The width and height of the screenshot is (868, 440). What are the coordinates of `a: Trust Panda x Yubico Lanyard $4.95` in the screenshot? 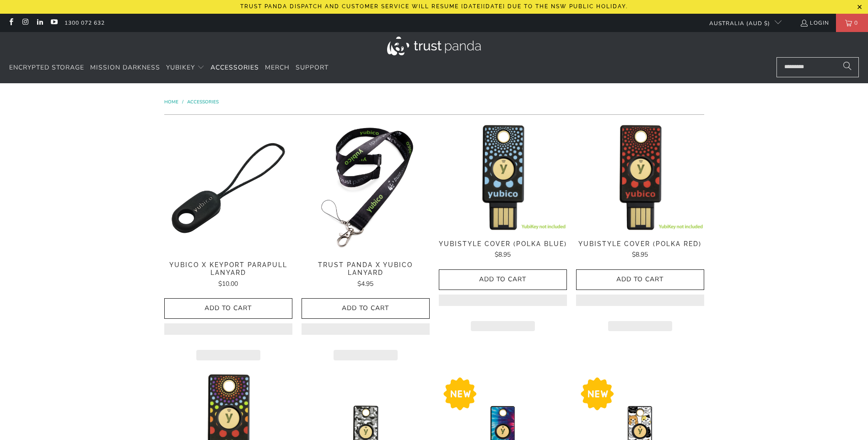 It's located at (366, 275).